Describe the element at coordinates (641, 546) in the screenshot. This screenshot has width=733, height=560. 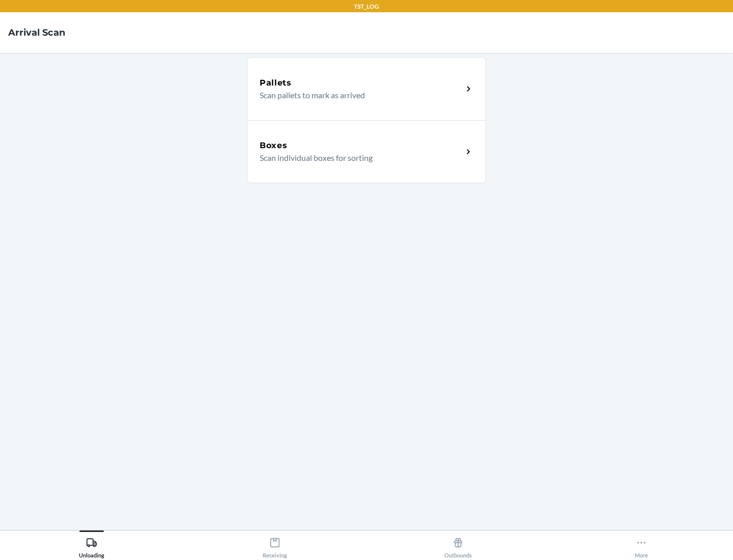
I see `div: More` at that location.